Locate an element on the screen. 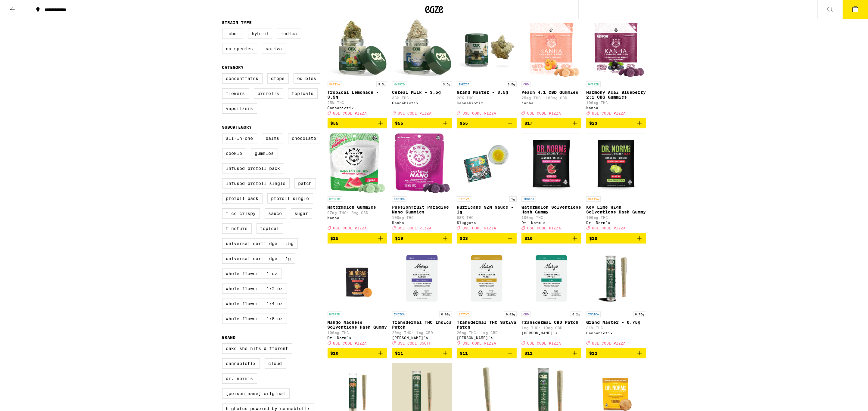  label: Chocolate is located at coordinates (304, 138).